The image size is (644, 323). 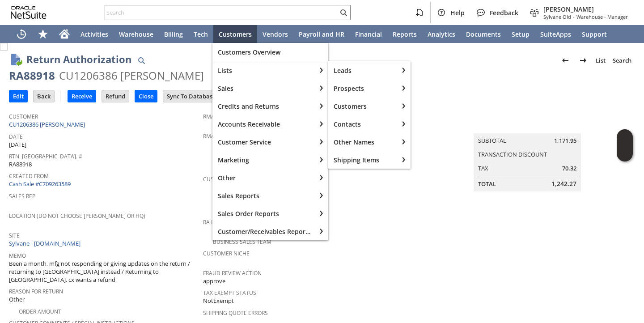 I want to click on a: Warehouse, so click(x=136, y=34).